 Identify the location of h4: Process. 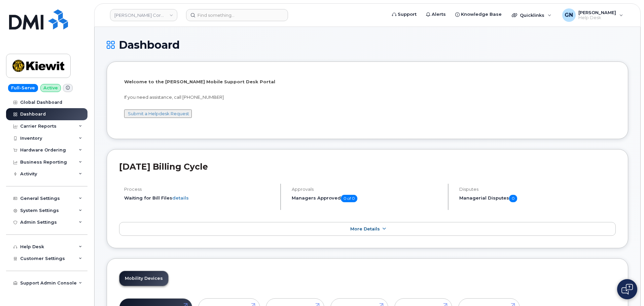
(199, 189).